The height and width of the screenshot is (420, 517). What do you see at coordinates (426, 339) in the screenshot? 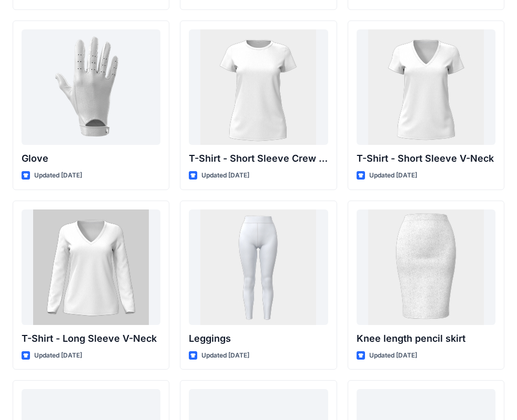
I see `p: Knee length pencil skirt` at bounding box center [426, 339].